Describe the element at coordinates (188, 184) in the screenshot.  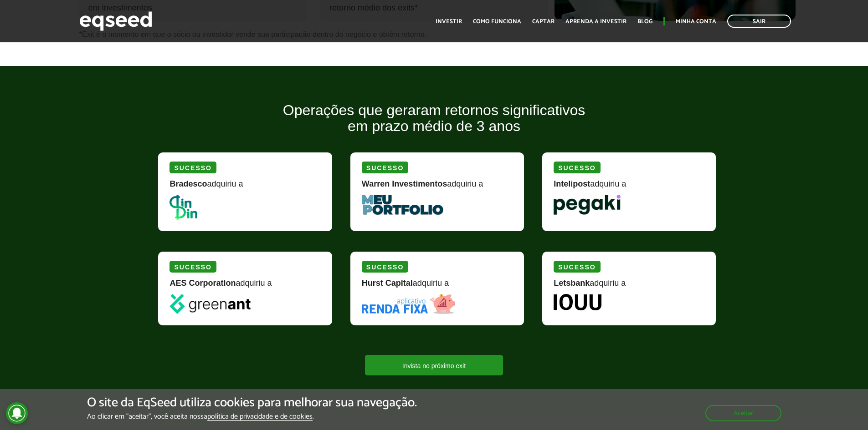
I see `strong: Bradesco` at that location.